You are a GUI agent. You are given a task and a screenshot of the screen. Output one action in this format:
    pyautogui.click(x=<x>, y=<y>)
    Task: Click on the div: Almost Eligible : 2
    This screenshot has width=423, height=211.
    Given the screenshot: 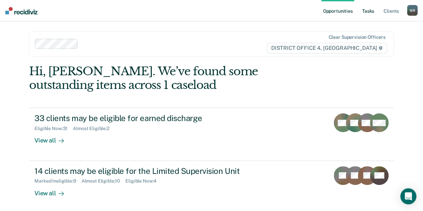 What is the action you would take?
    pyautogui.click(x=94, y=129)
    